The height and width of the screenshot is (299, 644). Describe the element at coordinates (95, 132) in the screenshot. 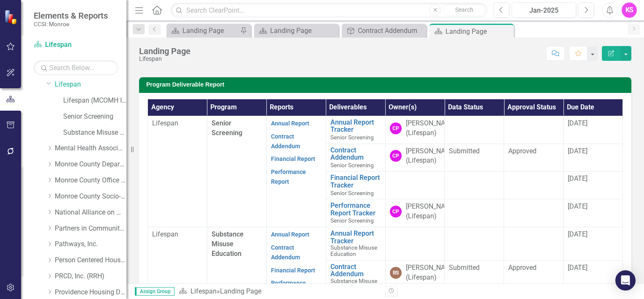

I see `a: Substance Misuse Education` at that location.